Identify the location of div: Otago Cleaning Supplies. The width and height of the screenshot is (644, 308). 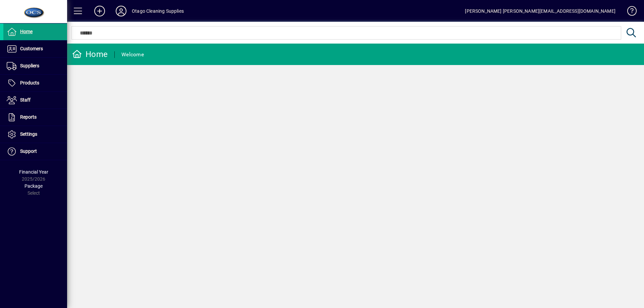
(158, 11).